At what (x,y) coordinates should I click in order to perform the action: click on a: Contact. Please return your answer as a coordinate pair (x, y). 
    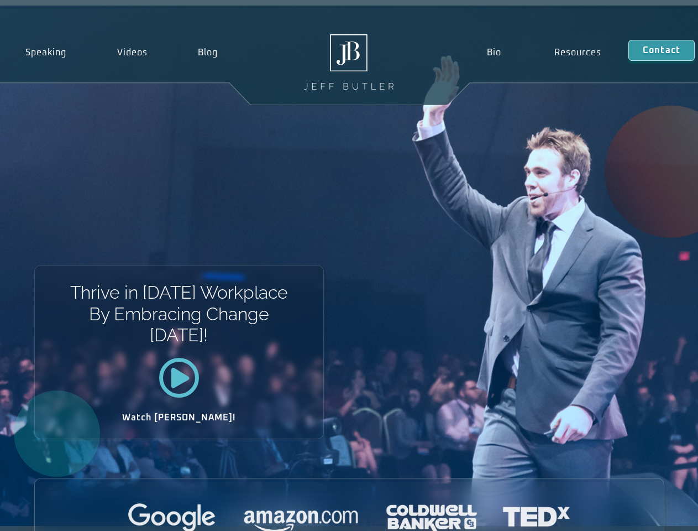
    Looking at the image, I should click on (662, 50).